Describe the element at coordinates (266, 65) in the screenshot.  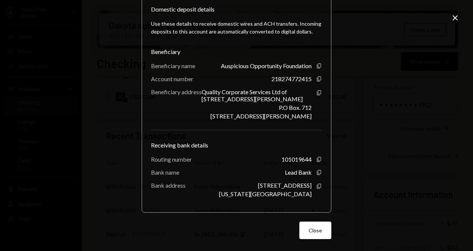
I see `div: Auspicious Opportunity Foundation` at that location.